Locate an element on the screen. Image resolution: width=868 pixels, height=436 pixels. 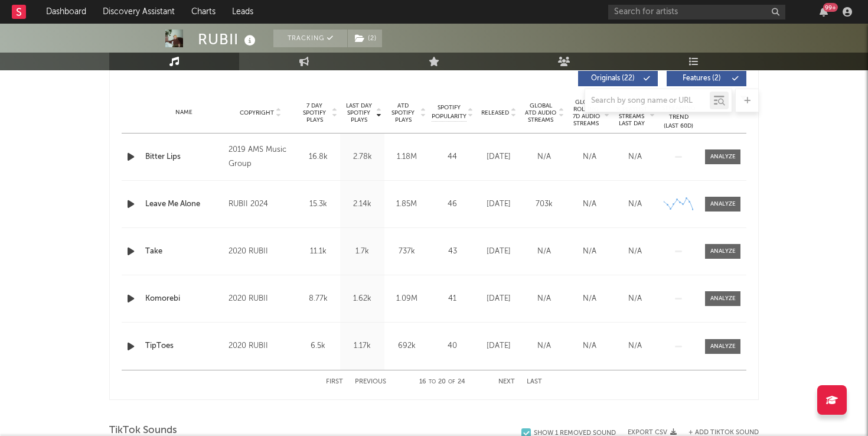
div: RUBII is located at coordinates (228, 39).